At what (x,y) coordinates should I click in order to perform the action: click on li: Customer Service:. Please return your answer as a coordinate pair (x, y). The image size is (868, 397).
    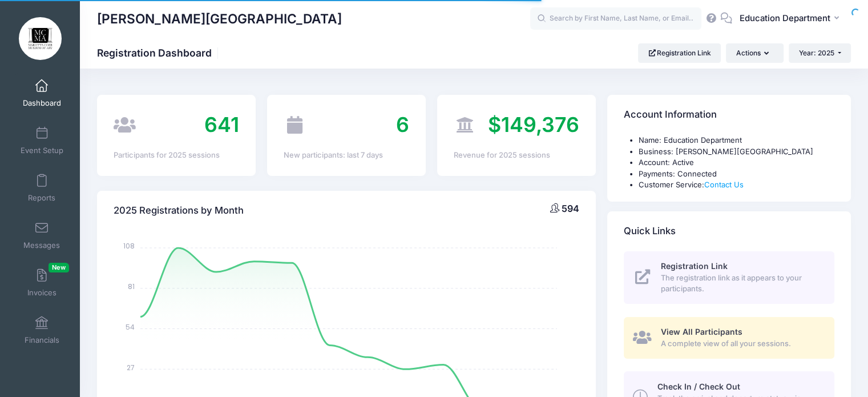
    Looking at the image, I should click on (736, 185).